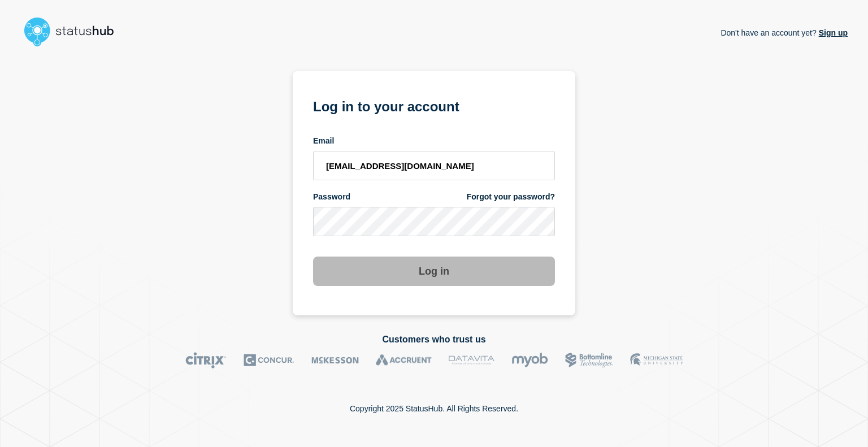 Image resolution: width=868 pixels, height=447 pixels. Describe the element at coordinates (434, 408) in the screenshot. I see `p: Copyright 2025 StatusHub. All Rights Reserved.` at that location.